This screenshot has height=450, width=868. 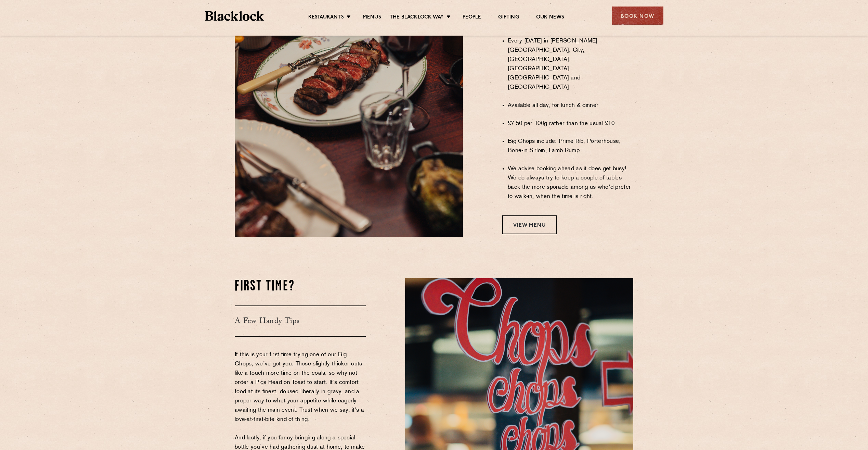 What do you see at coordinates (417, 18) in the screenshot?
I see `a: The Blacklock Way` at bounding box center [417, 18].